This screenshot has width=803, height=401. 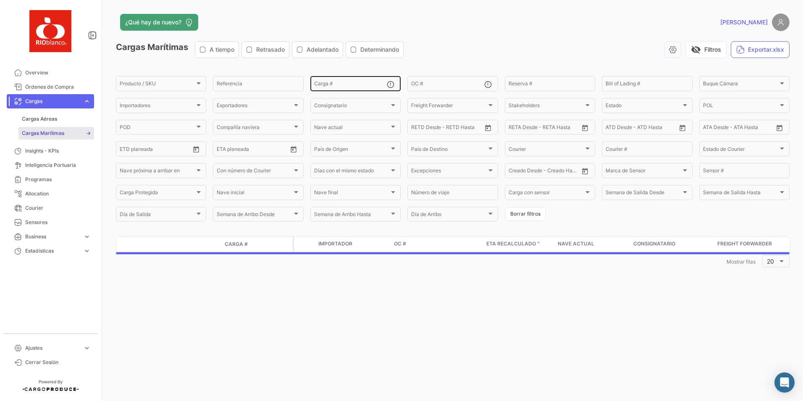 I want to click on span: Marca de Sensor, so click(x=643, y=172).